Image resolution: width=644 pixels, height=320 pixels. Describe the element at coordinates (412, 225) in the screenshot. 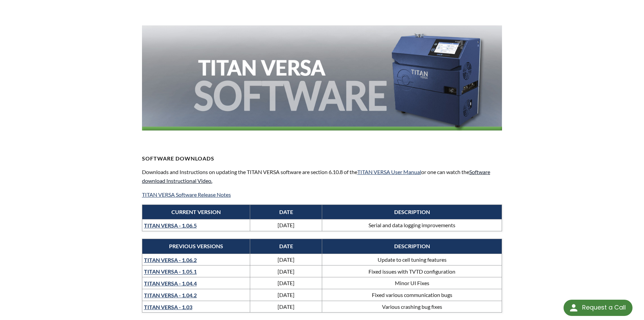

I see `td: Serial and data logging improvements` at that location.